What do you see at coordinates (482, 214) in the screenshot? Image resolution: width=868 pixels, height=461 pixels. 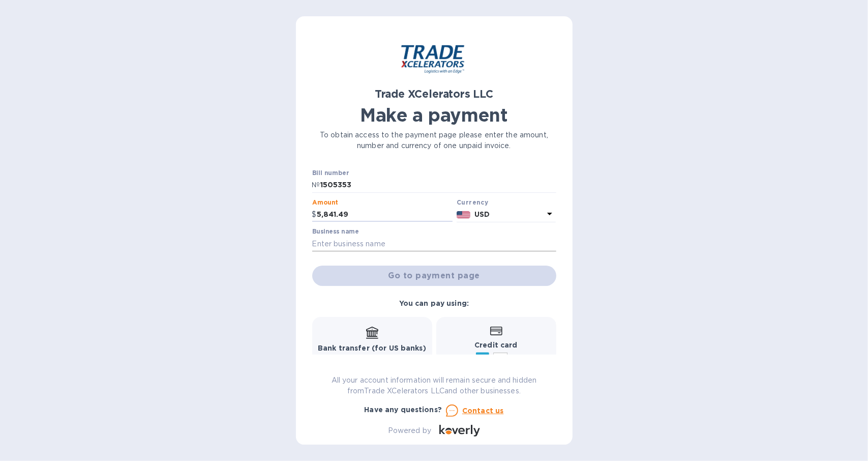 I see `b: USD` at bounding box center [482, 214].